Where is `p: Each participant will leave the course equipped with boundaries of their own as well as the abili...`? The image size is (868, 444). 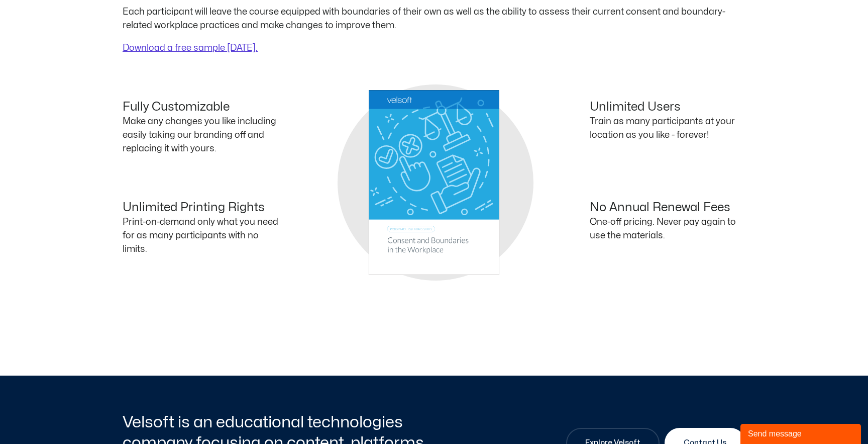 p: Each participant will leave the course equipped with boundaries of their own as well as the abili... is located at coordinates (434, 19).